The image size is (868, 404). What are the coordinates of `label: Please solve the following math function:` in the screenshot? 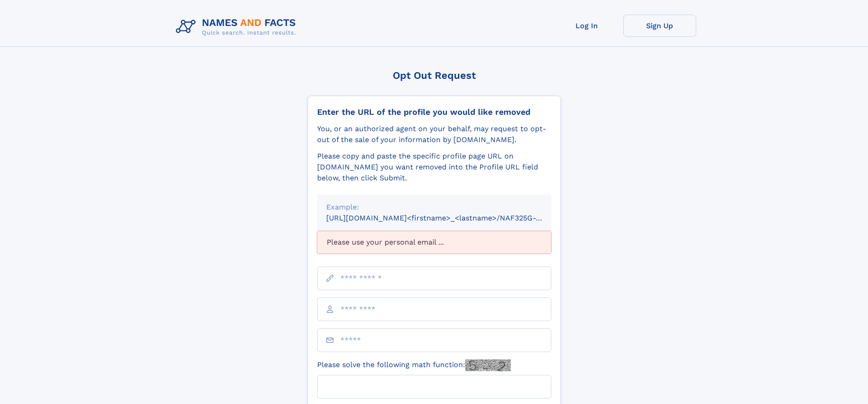 It's located at (414, 365).